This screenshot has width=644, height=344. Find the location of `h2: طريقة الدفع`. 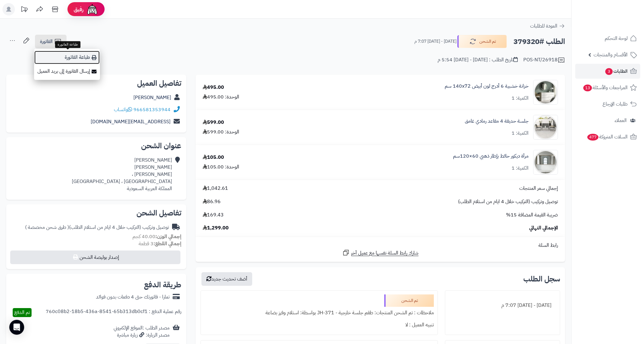

h2: طريقة الدفع is located at coordinates (163, 285).